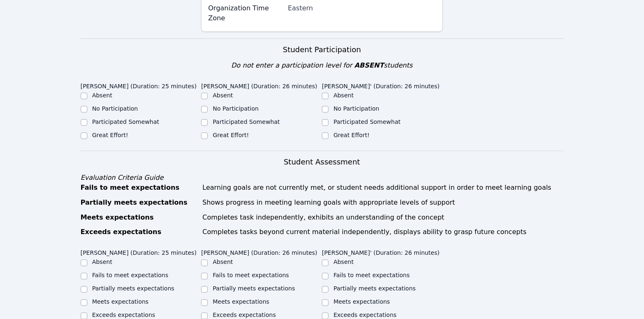 Image resolution: width=644 pixels, height=319 pixels. I want to click on div: Do not enter a participation level for students, so click(322, 66).